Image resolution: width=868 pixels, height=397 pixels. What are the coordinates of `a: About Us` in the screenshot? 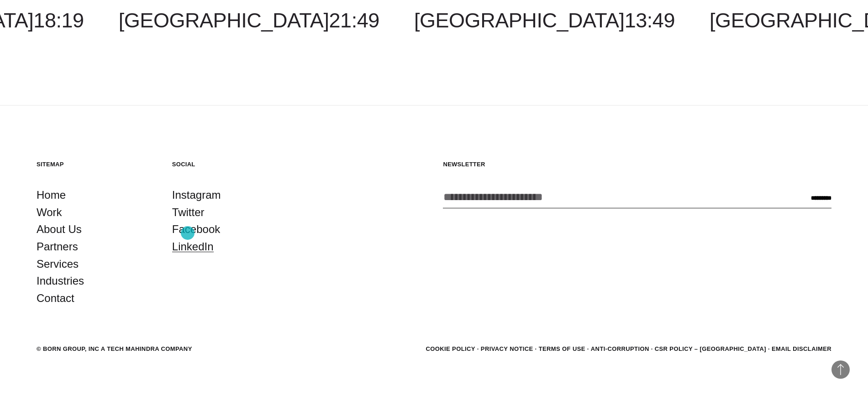 It's located at (59, 229).